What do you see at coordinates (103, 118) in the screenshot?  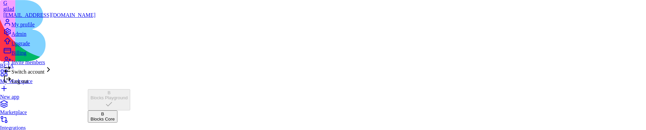 I see `div: Blocks Core` at bounding box center [103, 118].